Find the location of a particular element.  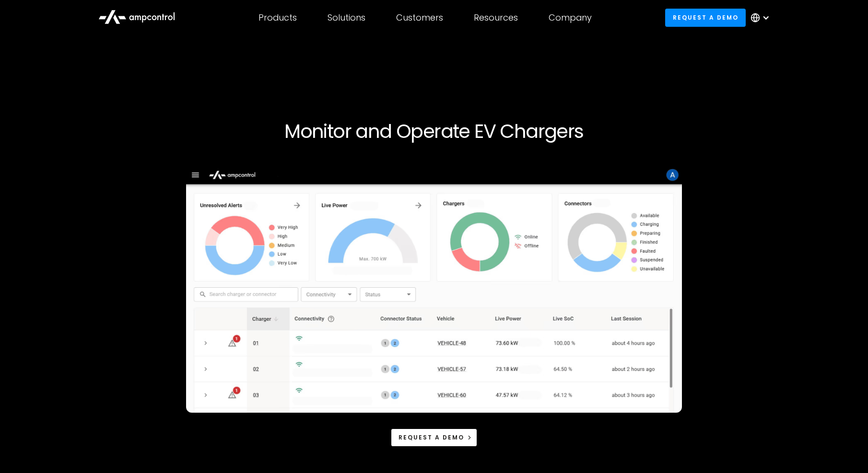

div: Resources is located at coordinates (496, 18).